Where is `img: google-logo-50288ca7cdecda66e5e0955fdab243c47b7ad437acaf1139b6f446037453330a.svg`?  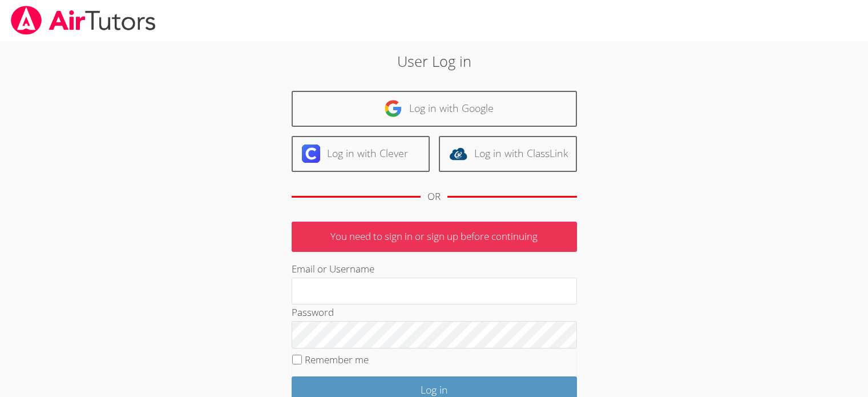 img: google-logo-50288ca7cdecda66e5e0955fdab243c47b7ad437acaf1139b6f446037453330a.svg is located at coordinates (393, 108).